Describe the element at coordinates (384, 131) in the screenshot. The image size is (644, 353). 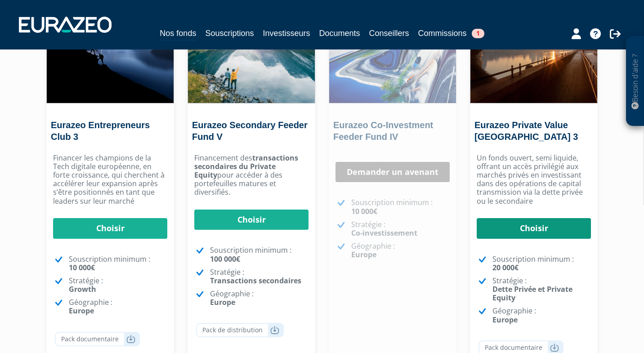
I see `a: Eurazeo Co-Investment Feeder Fund IV` at that location.